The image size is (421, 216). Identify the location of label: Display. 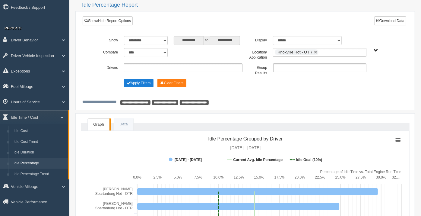
(258, 40).